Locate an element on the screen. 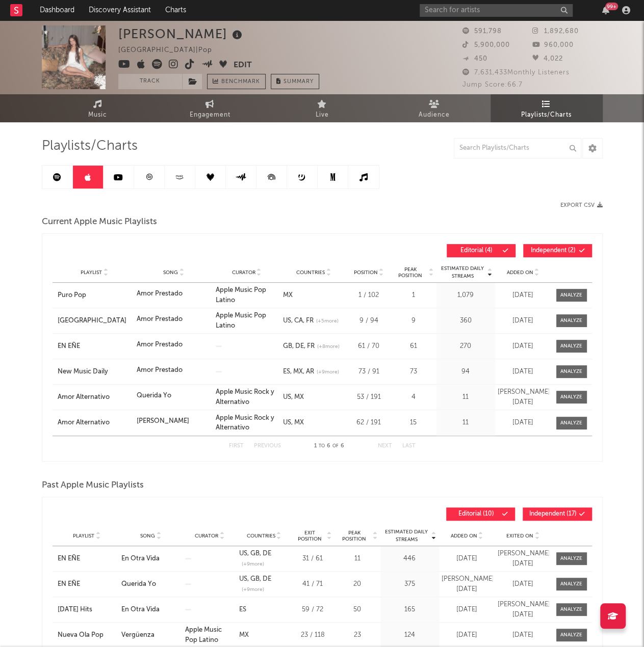 The image size is (644, 647). button: Next is located at coordinates (385, 446).